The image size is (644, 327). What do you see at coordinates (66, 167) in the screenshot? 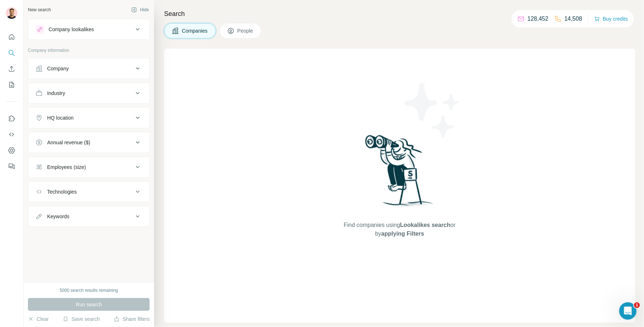
I see `div: Employees (size)` at bounding box center [66, 167].